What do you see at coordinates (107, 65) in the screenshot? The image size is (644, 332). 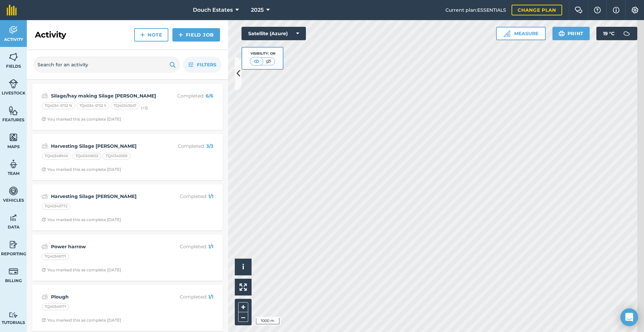 I see `input: Search for an activity` at bounding box center [107, 65].